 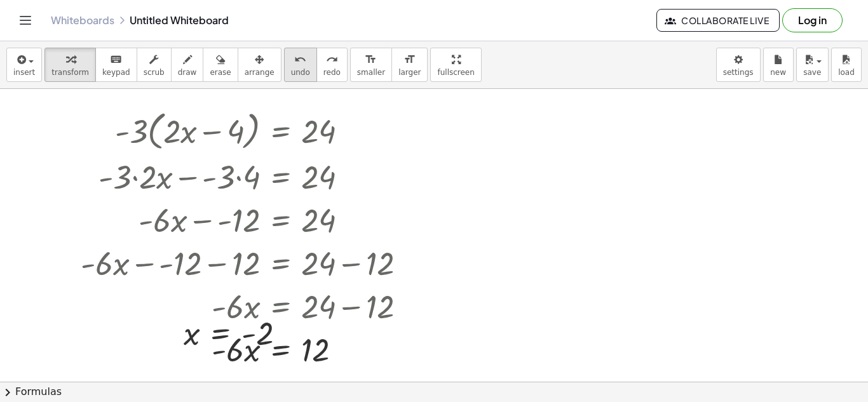 What do you see at coordinates (778, 72) in the screenshot?
I see `span: new` at bounding box center [778, 72].